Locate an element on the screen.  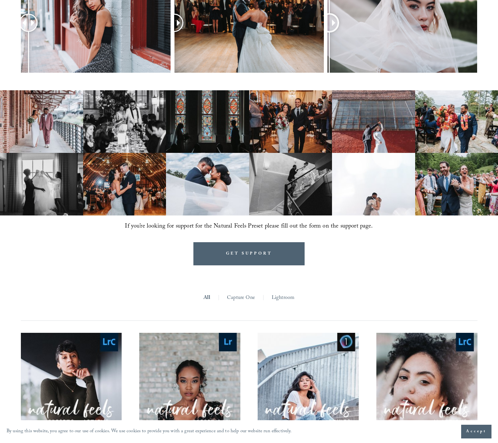
img: Elegant bride and groom first look photography is located at coordinates (207, 122).